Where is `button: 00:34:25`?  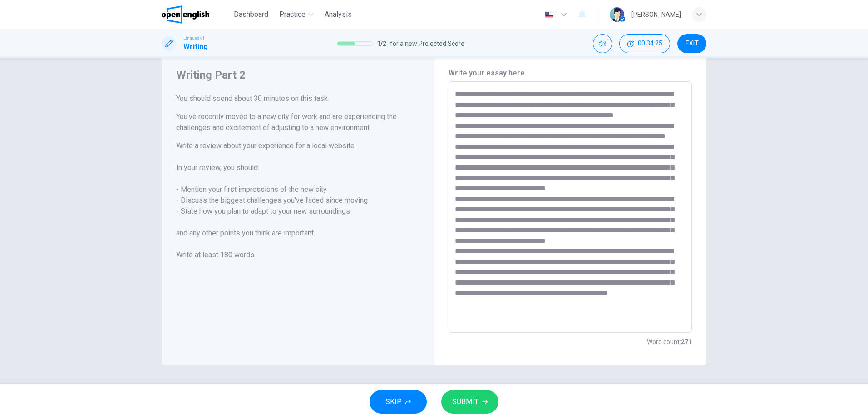
button: 00:34:25 is located at coordinates (645, 44).